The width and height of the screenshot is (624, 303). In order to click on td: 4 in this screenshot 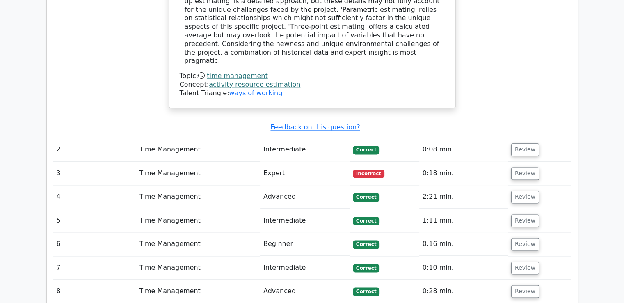, I will do `click(95, 197)`.